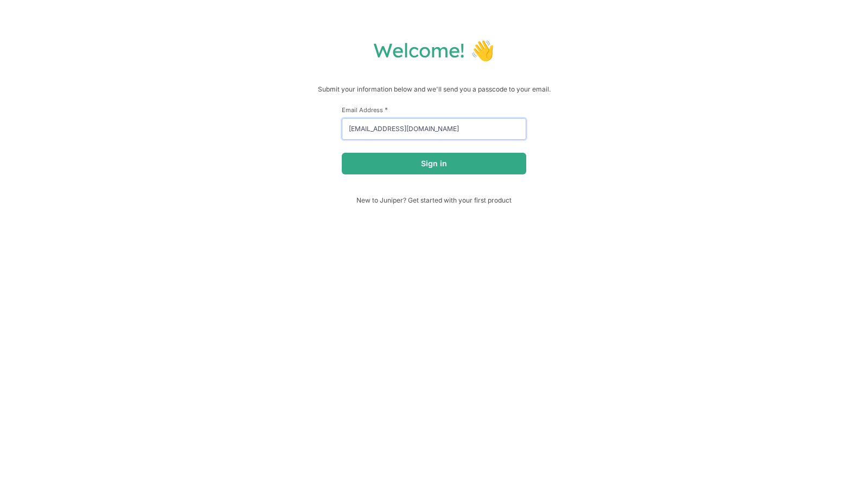 The height and width of the screenshot is (481, 868). Describe the element at coordinates (434, 89) in the screenshot. I see `p: Submit your information below and we'll send you a passcode to your email.` at that location.